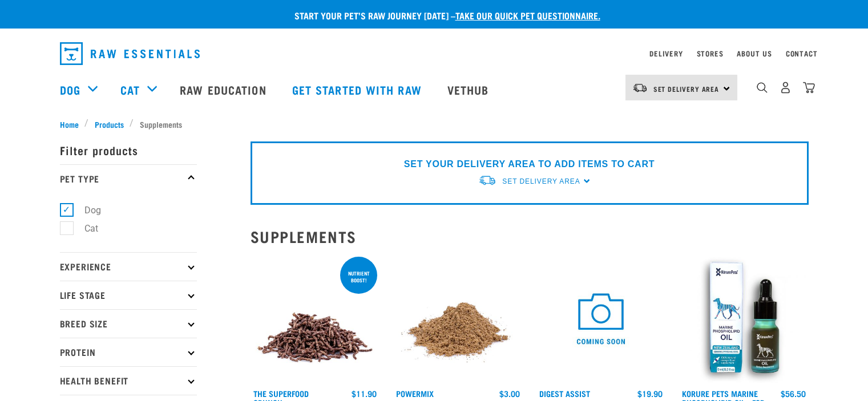 The height and width of the screenshot is (401, 868). Describe the element at coordinates (802, 53) in the screenshot. I see `a: Contact` at that location.